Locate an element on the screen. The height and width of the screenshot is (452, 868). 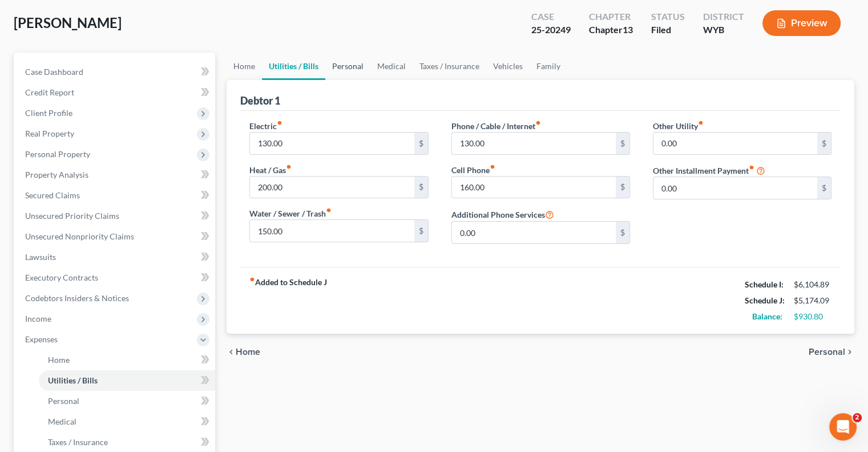
span: 13 is located at coordinates (628, 29).